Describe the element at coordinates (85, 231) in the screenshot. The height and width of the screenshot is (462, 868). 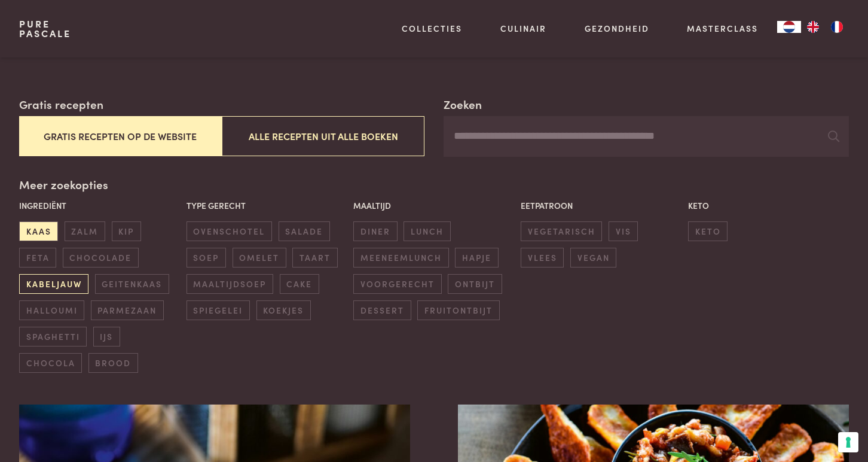
I see `span: zalm` at that location.